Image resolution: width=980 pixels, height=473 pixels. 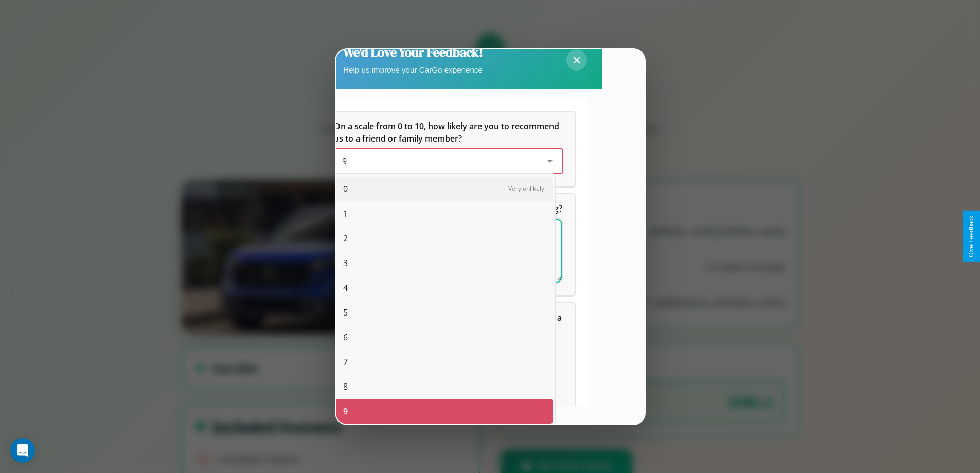 What do you see at coordinates (444, 263) in the screenshot?
I see `div: 3` at bounding box center [444, 263].